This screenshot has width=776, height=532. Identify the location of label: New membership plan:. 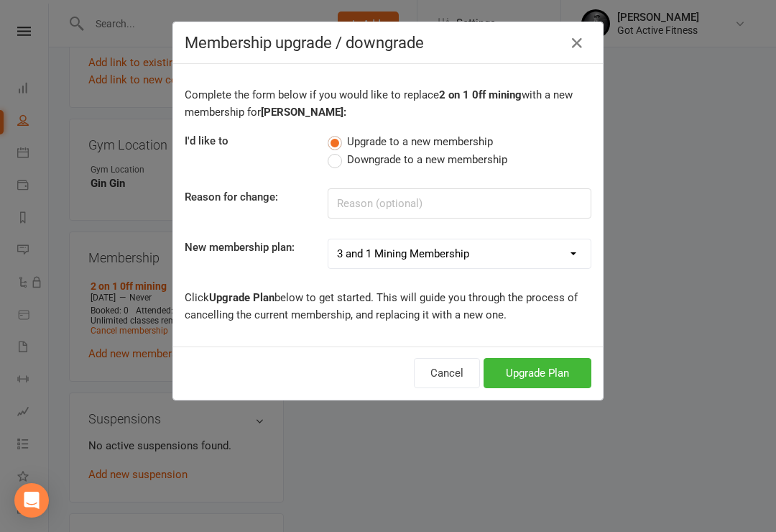
(239, 247).